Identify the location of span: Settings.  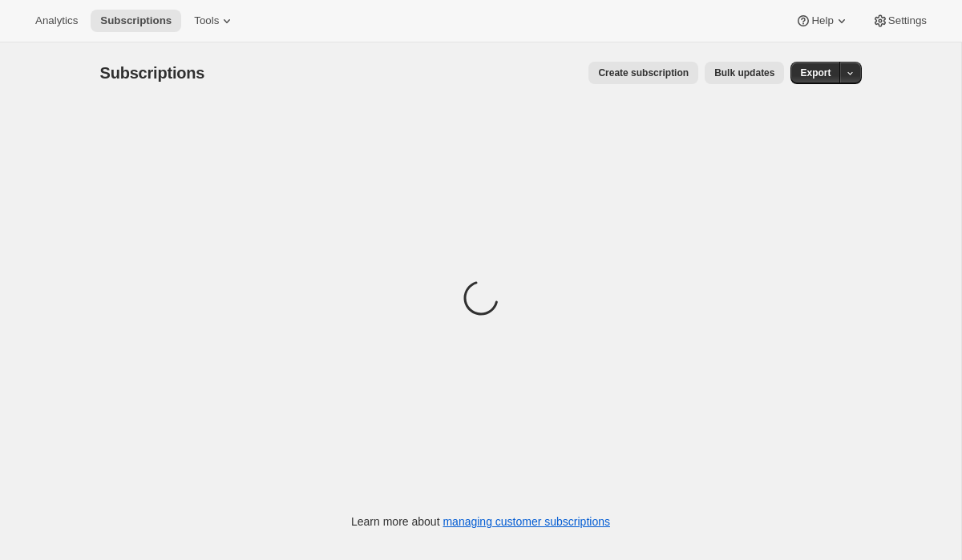
(908, 21).